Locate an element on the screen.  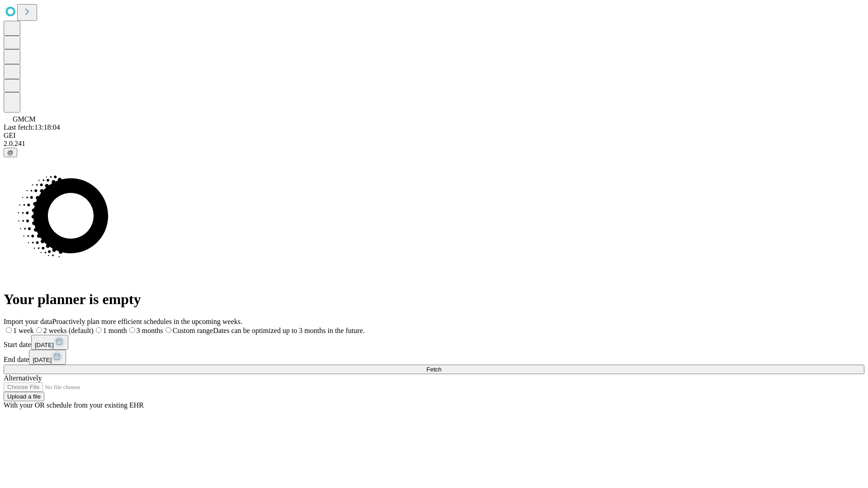
span: 3 months is located at coordinates (150, 331).